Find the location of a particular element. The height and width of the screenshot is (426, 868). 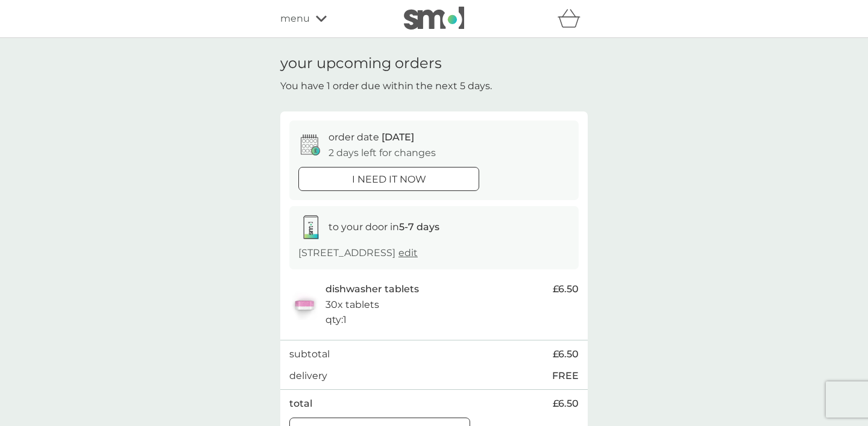

p: order date is located at coordinates (371, 137).